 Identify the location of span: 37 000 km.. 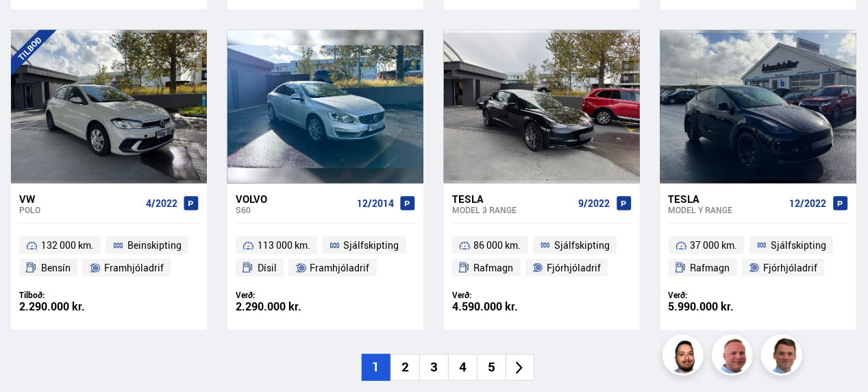
(714, 245).